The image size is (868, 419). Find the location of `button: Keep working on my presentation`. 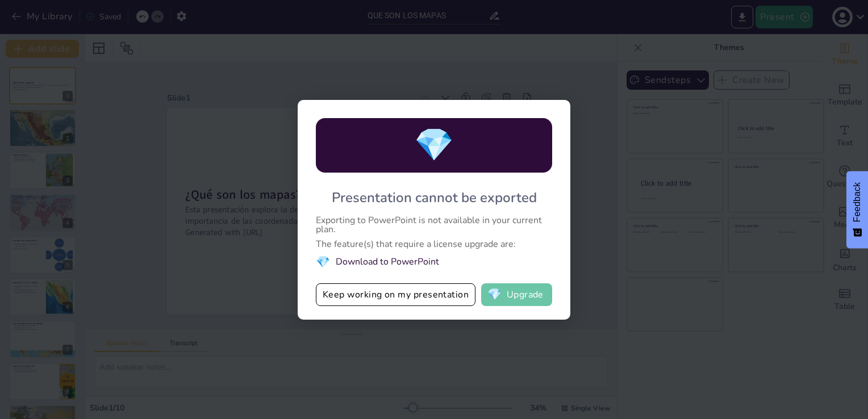

button: Keep working on my presentation is located at coordinates (395, 295).